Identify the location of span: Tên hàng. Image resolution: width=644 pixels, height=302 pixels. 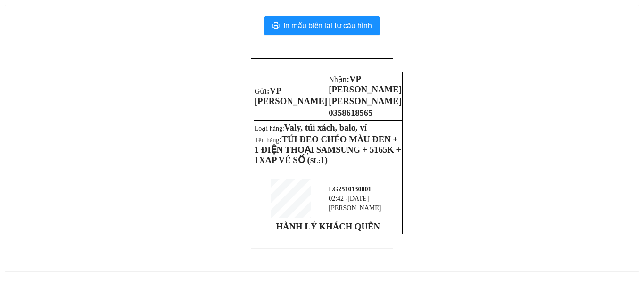
(328, 150).